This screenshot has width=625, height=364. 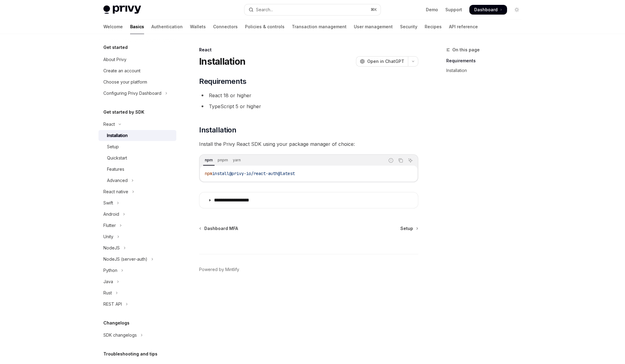 What do you see at coordinates (108, 203) in the screenshot?
I see `div: Swift` at bounding box center [108, 203].